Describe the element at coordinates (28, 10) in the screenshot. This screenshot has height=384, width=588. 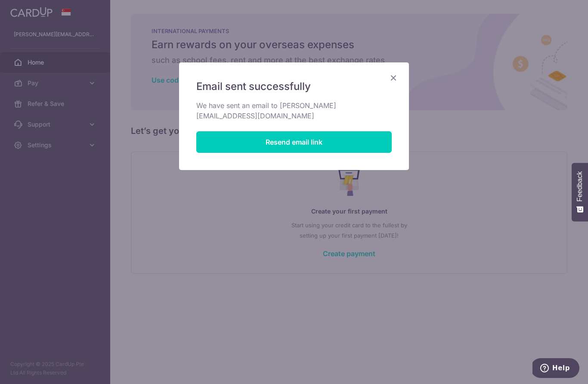
I see `span: Help` at that location.